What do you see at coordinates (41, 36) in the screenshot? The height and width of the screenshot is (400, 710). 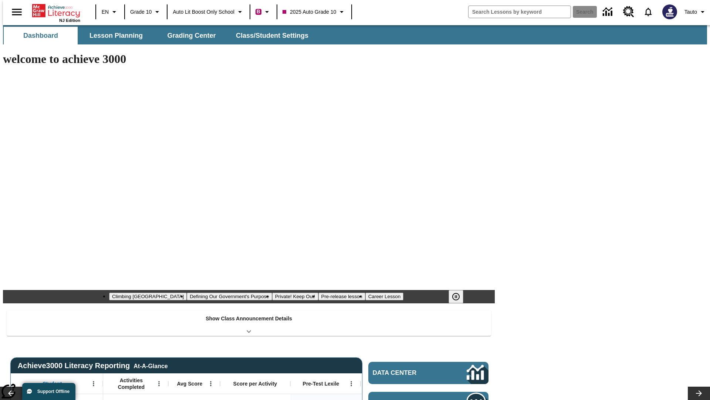 I see `span: Dashboard` at bounding box center [41, 36].